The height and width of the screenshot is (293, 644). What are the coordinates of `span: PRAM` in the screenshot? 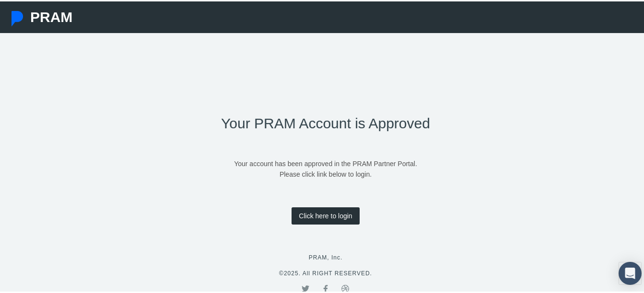 It's located at (51, 15).